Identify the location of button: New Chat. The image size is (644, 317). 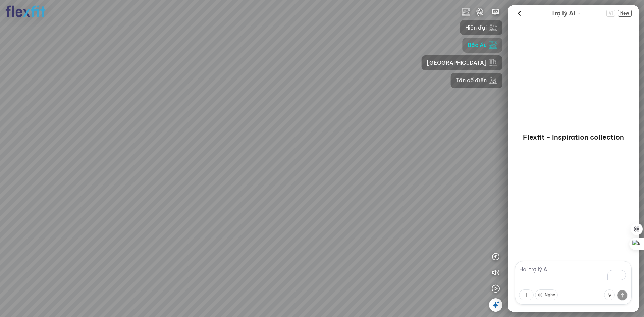
(624, 13).